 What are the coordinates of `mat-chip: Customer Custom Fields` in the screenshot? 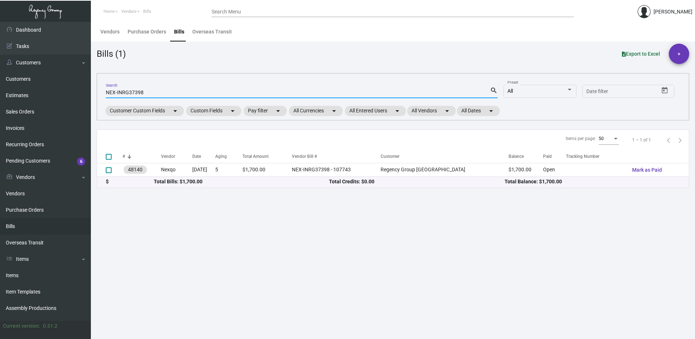 It's located at (145, 111).